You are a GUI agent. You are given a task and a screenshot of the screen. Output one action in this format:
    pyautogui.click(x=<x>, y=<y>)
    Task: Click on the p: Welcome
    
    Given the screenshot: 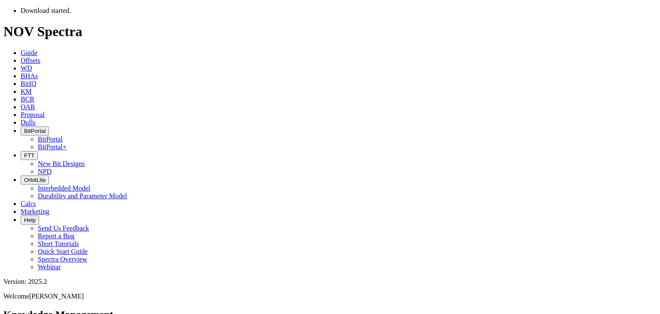 What is the action you would take?
    pyautogui.click(x=330, y=296)
    